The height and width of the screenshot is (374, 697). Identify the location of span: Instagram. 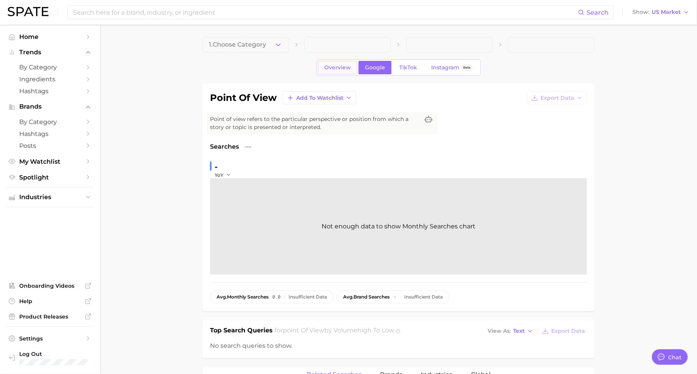
(445, 67).